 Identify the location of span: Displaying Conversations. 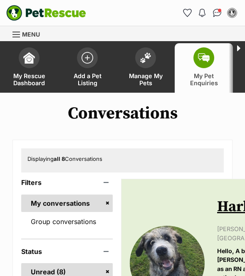
(65, 159).